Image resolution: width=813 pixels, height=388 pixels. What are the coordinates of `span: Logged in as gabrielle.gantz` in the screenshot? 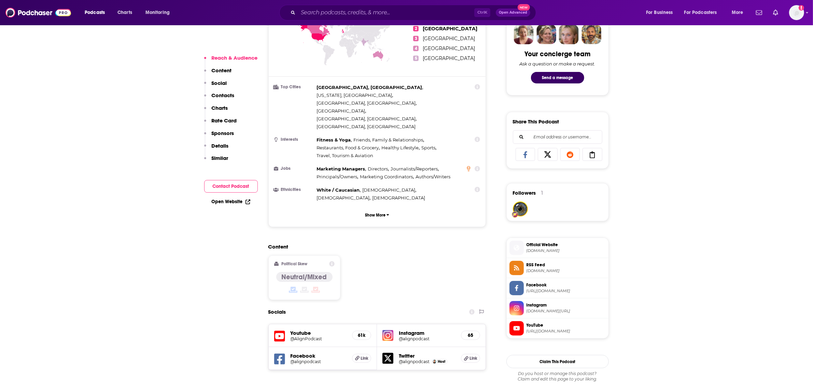 It's located at (796, 13).